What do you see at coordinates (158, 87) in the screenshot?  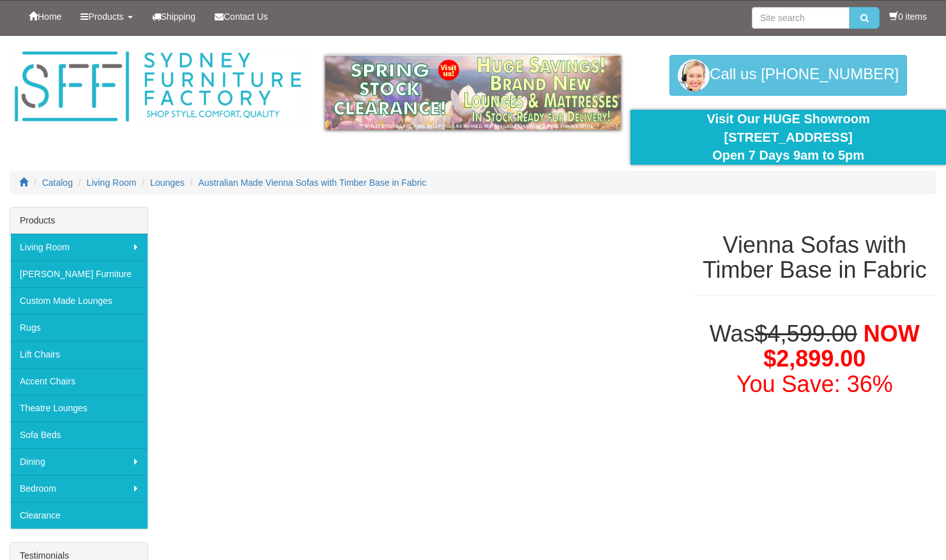 I see `img: Sydney Furniture Factory` at bounding box center [158, 87].